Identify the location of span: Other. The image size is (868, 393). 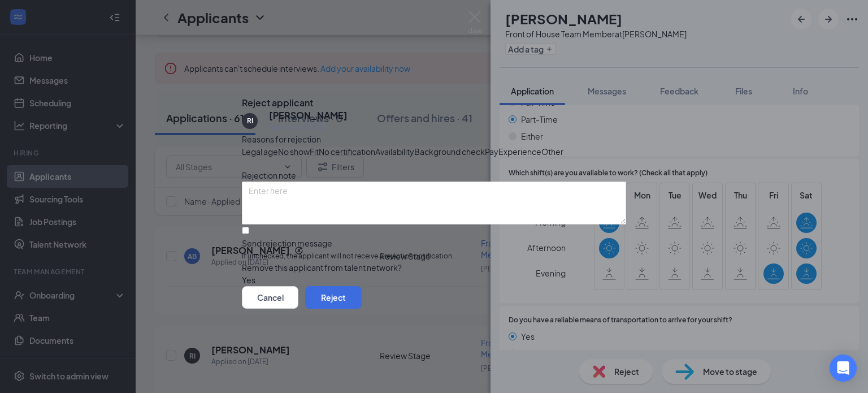
(552, 151).